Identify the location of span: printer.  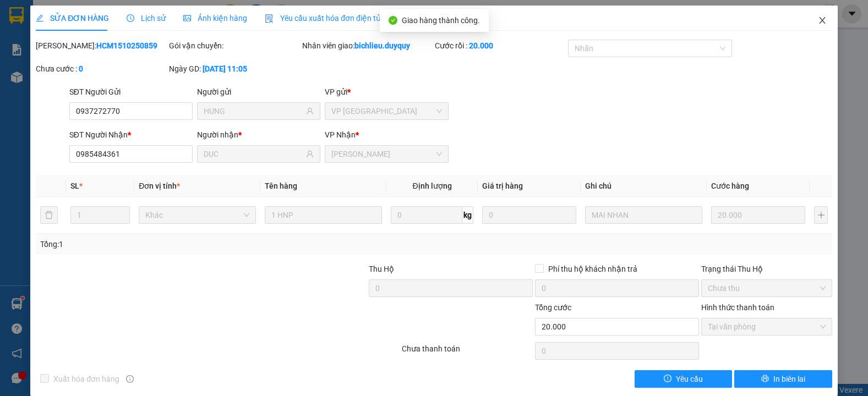
(765, 379).